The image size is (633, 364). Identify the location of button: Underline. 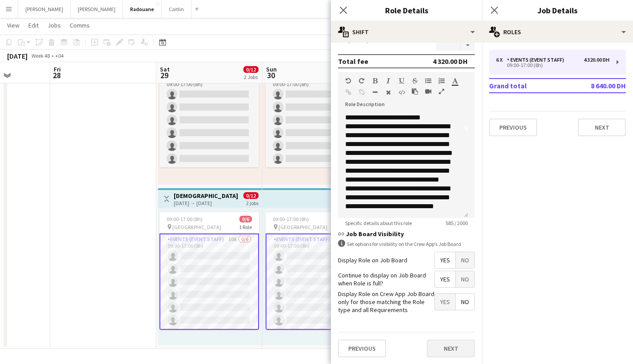
(402, 81).